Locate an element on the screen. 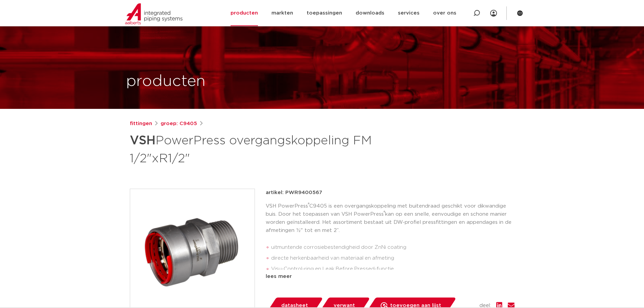 Image resolution: width=644 pixels, height=308 pixels. a: groep: C9405 is located at coordinates (179, 124).